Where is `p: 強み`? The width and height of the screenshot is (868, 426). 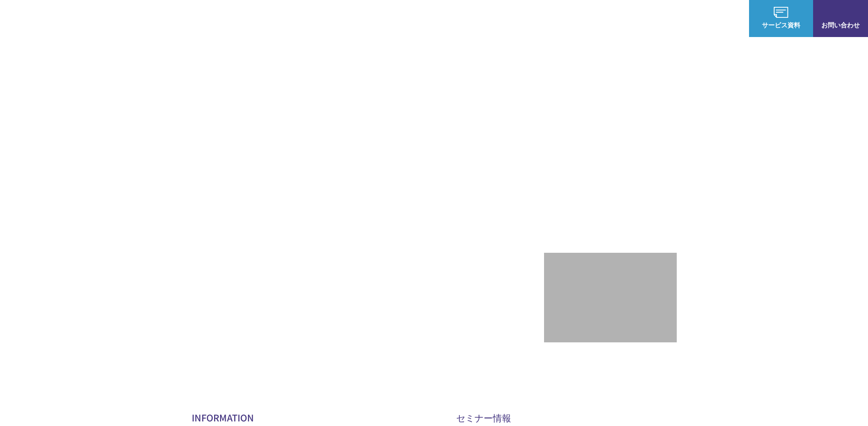
p: 強み is located at coordinates (444, 18).